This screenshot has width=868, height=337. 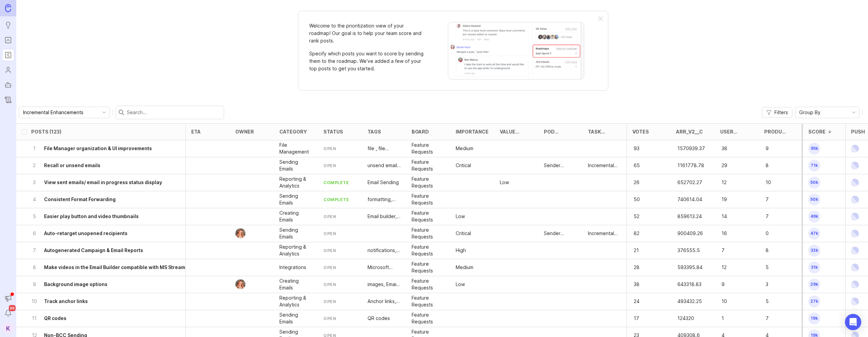 I want to click on p: notifications, Analytics, so click(x=384, y=250).